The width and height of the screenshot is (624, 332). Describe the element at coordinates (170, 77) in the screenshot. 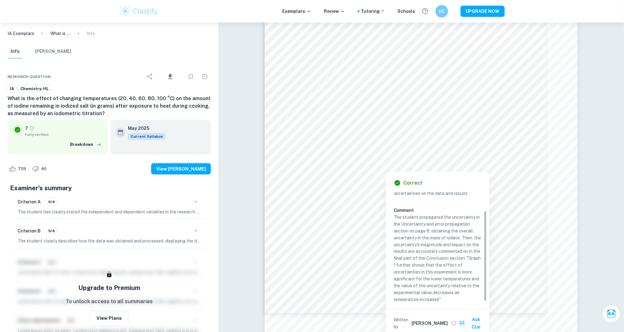

I see `div: Download` at that location.